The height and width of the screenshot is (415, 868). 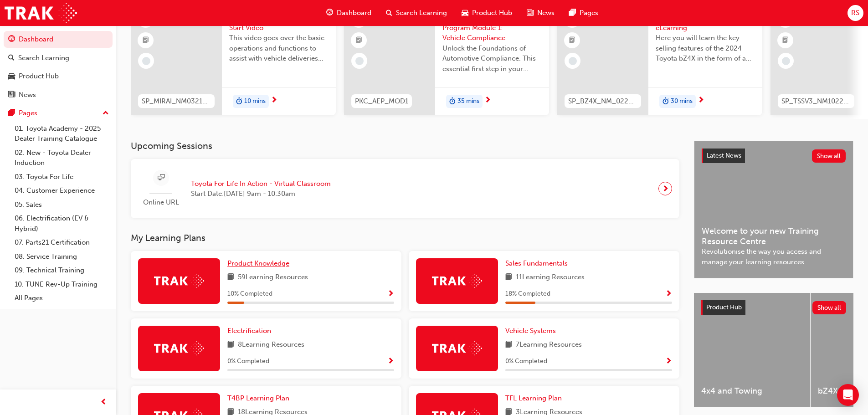 I want to click on a: 10. TUNE Rev-Up Training, so click(x=61, y=284).